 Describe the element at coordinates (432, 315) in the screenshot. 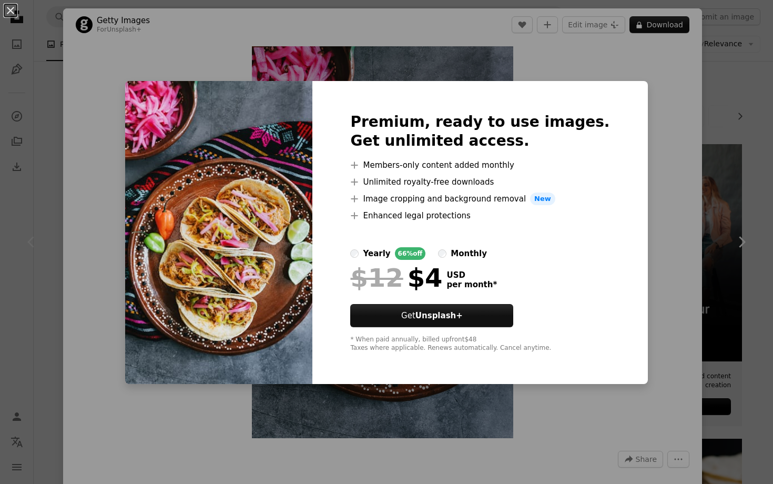

I see `button: GetUnsplash+` at that location.